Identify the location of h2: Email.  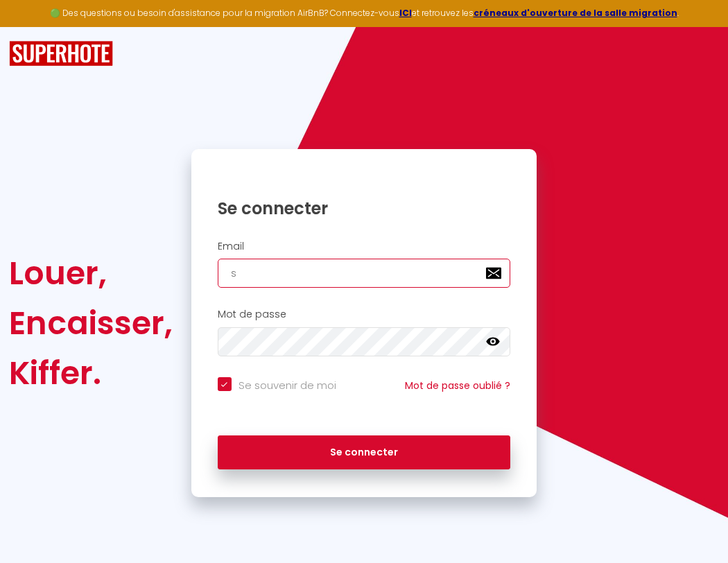
(364, 246).